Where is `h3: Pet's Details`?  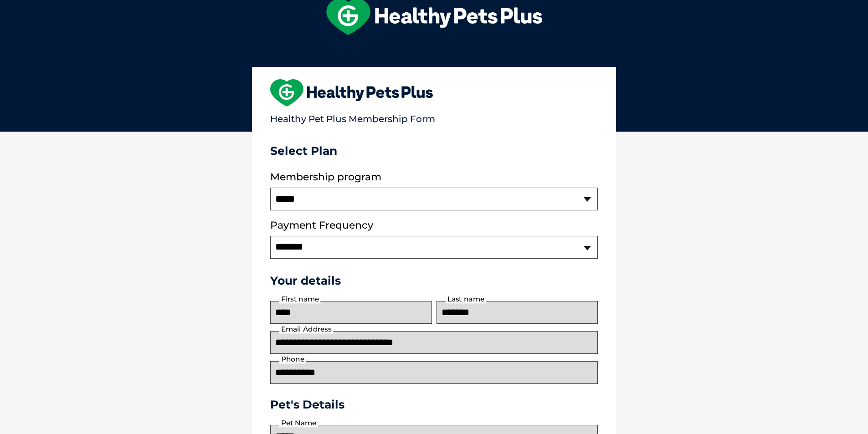 h3: Pet's Details is located at coordinates (434, 404).